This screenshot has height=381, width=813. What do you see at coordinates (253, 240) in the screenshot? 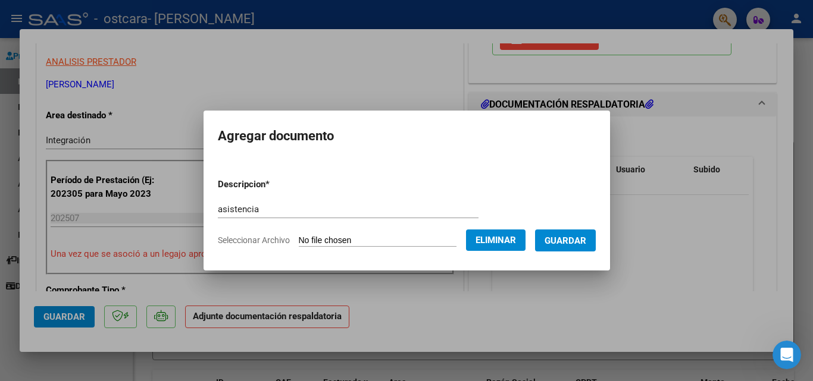
I see `span: Seleccionar Archivo` at bounding box center [253, 240].